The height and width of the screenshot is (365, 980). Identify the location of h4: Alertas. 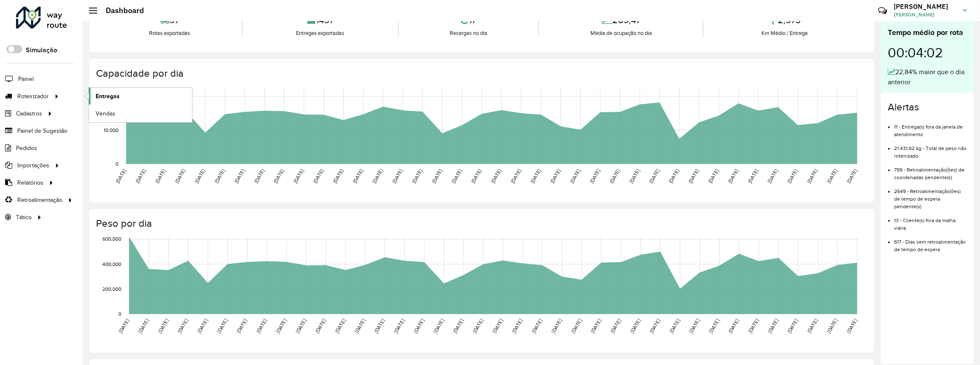
(927, 107).